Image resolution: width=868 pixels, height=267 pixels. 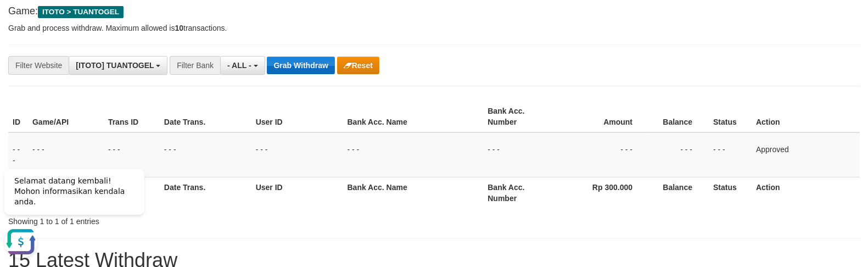 I want to click on th: Rp 300.000, so click(x=604, y=193).